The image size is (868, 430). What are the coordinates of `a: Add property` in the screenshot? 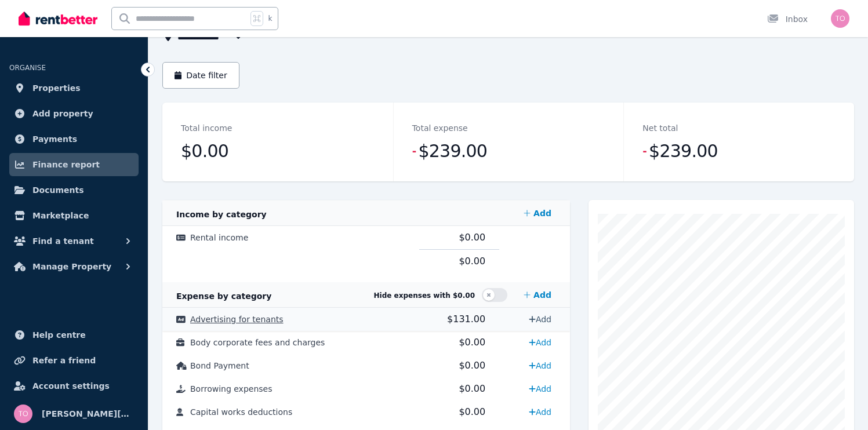 It's located at (74, 113).